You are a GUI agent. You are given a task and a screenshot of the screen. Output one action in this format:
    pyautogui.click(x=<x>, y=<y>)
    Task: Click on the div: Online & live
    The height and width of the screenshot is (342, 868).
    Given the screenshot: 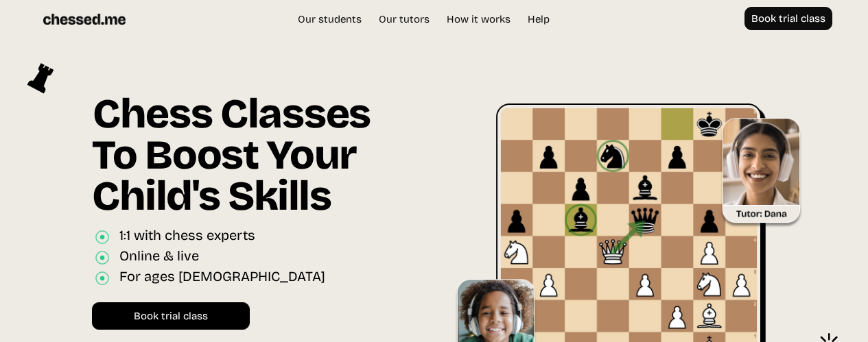 What is the action you would take?
    pyautogui.click(x=159, y=257)
    